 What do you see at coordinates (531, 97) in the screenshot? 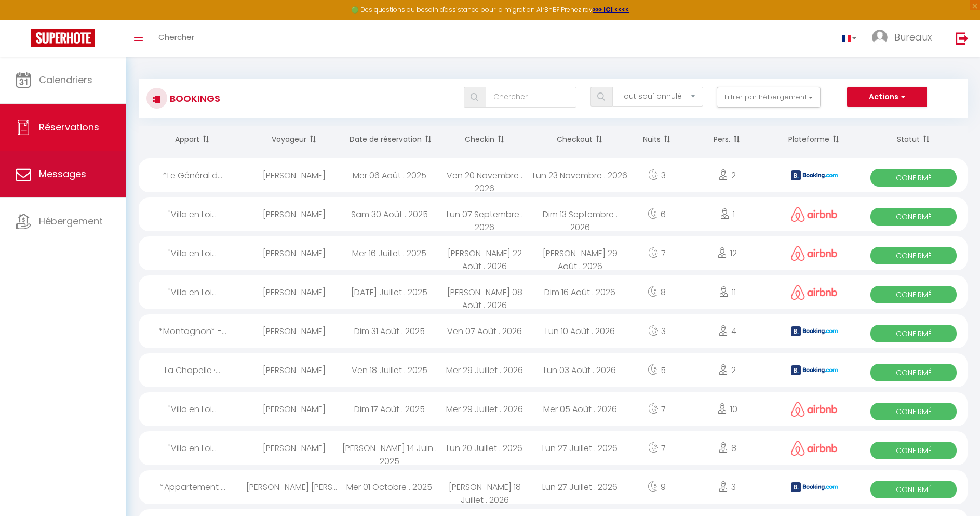
I see `input: Chercher` at bounding box center [531, 97].